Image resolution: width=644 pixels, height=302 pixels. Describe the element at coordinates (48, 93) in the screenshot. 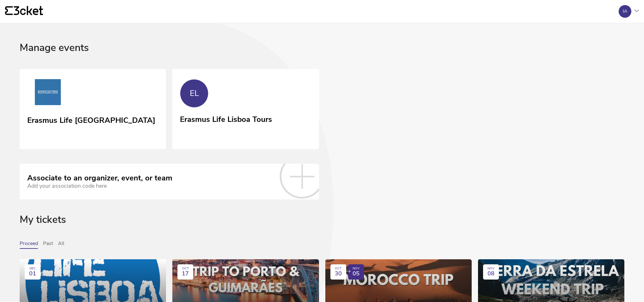

I see `img: Erasmus Life Lisboa` at that location.